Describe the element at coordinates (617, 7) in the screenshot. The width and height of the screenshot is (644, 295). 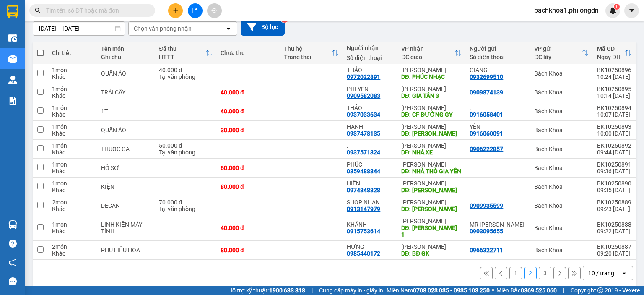
I see `span: 1` at that location.